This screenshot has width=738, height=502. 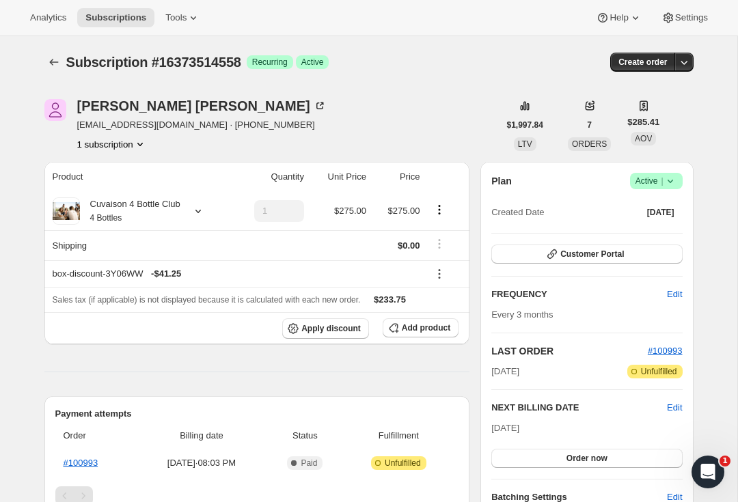 What do you see at coordinates (48, 18) in the screenshot?
I see `button: Analytics` at bounding box center [48, 18].